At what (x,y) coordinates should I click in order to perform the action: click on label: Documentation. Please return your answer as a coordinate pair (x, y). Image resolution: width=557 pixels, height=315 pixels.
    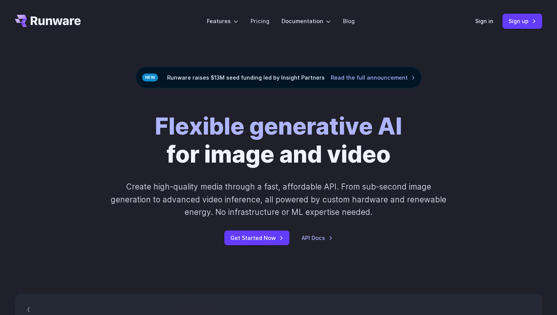
    Looking at the image, I should click on (306, 21).